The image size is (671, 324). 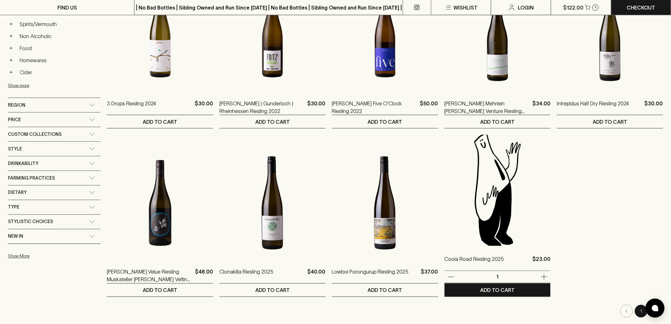 I want to click on img: Blackhearts & Sparrows Man, so click(x=498, y=190).